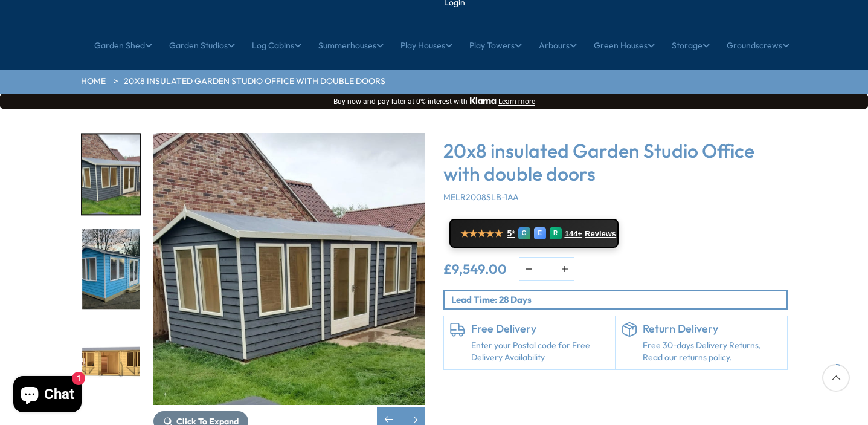 This screenshot has height=425, width=868. Describe the element at coordinates (202, 46) in the screenshot. I see `a: Garden Studios` at that location.